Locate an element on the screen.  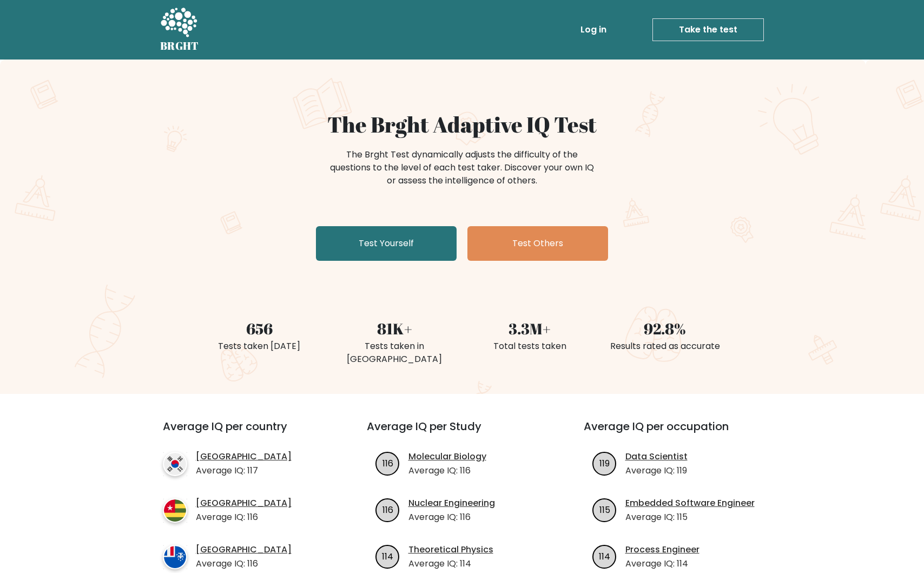
a: Test Yourself is located at coordinates (386, 244).